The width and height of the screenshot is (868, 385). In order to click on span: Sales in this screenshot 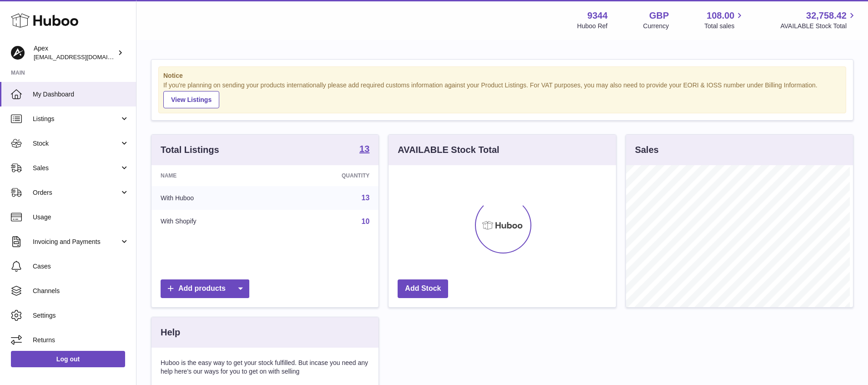, I will do `click(76, 168)`.